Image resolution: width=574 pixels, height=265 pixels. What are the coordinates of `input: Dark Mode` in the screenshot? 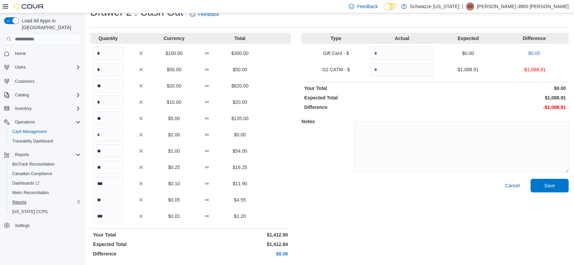 It's located at (390, 6).